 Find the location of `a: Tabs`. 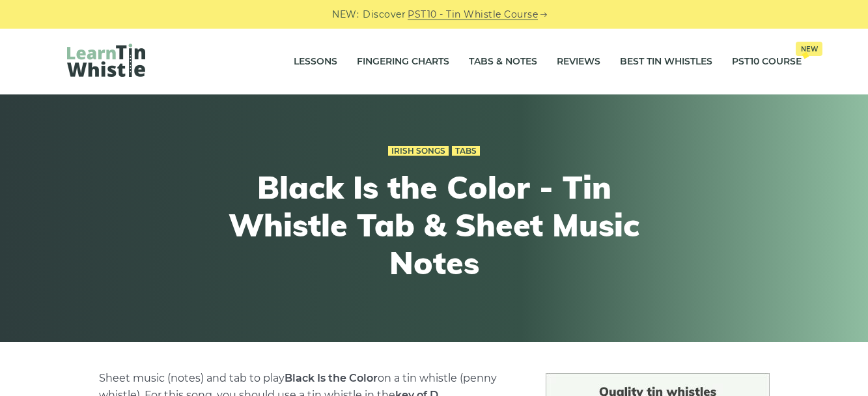

a: Tabs is located at coordinates (466, 151).